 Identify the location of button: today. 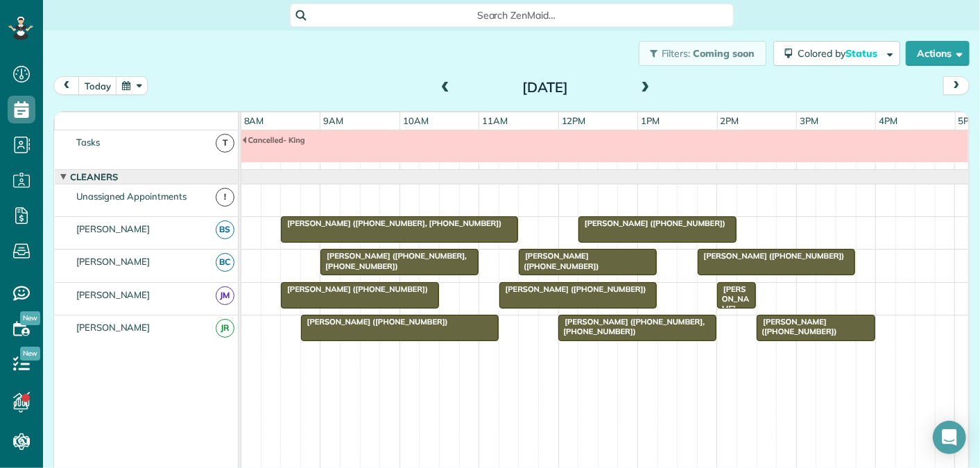
(98, 85).